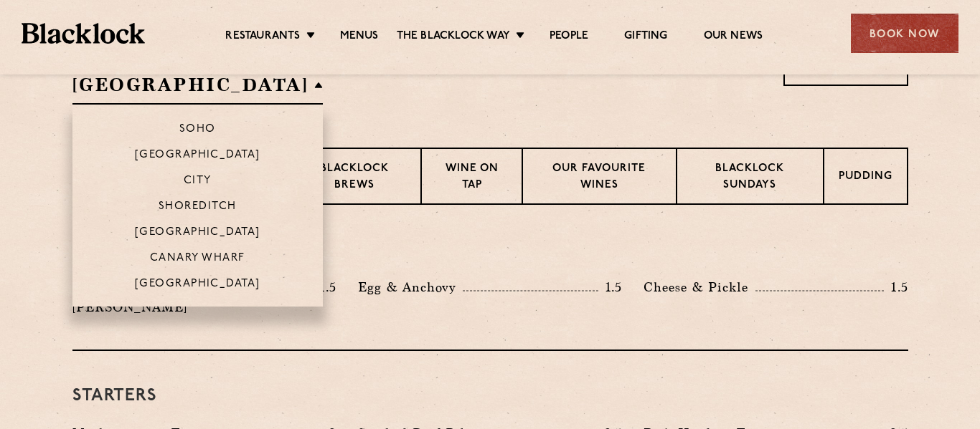 The height and width of the screenshot is (429, 980). I want to click on p: Wine on Tap, so click(471, 177).